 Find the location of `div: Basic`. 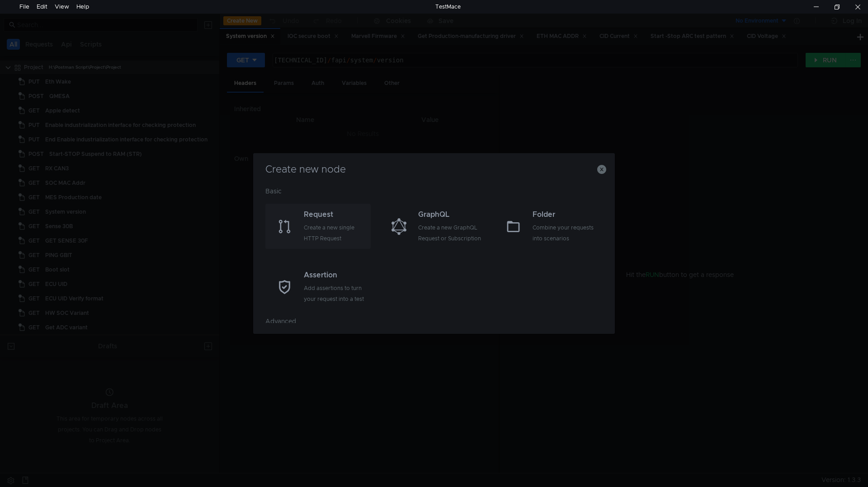

div: Basic is located at coordinates (434, 194).